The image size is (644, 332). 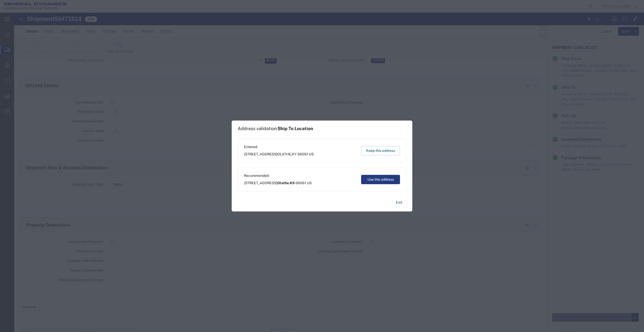 What do you see at coordinates (284, 154) in the screenshot?
I see `span: OLATHE` at bounding box center [284, 154].